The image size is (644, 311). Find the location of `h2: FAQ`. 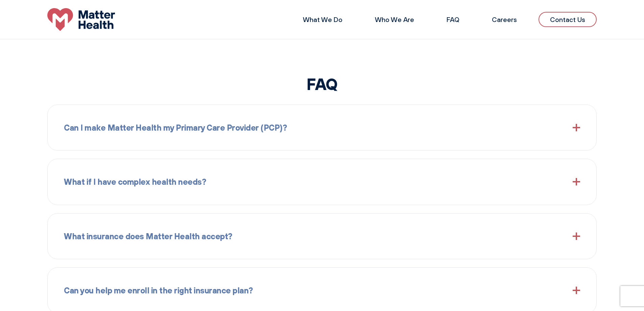

h2: FAQ is located at coordinates (322, 84).